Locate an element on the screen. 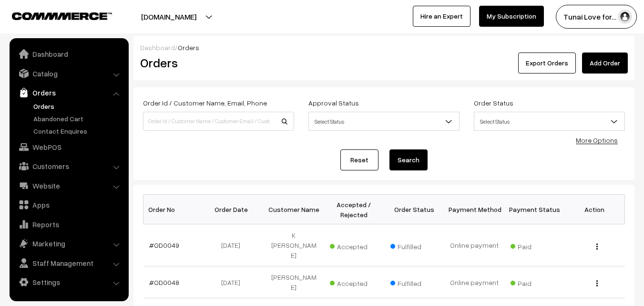 The image size is (644, 306). a: Customers is located at coordinates (69, 166).